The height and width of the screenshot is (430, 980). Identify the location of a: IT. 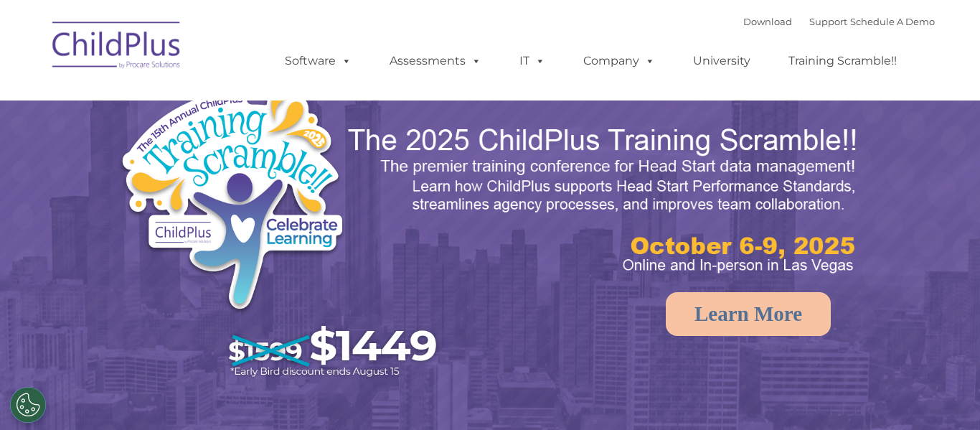
(532, 61).